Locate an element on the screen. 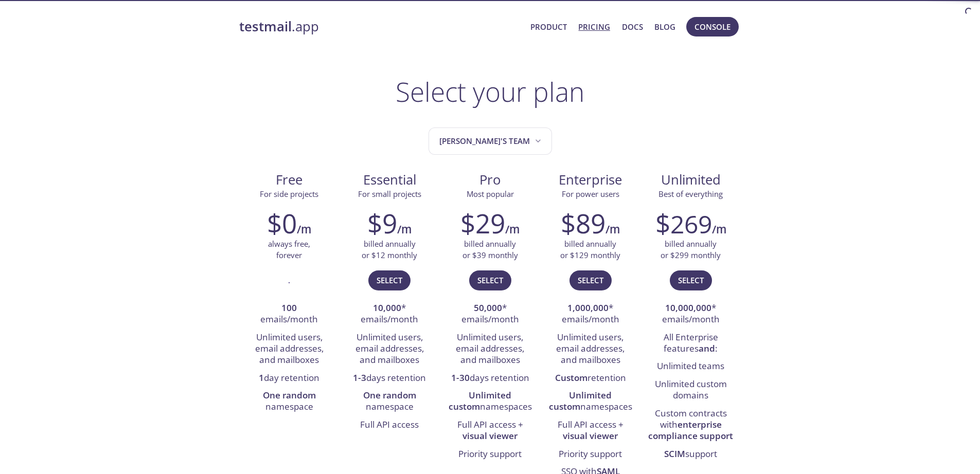  li: retention is located at coordinates (590, 379).